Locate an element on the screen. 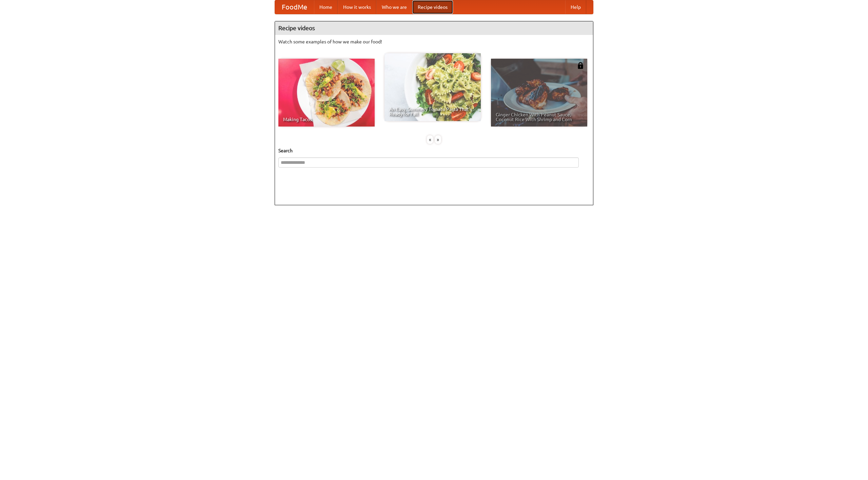 The image size is (868, 480). a: Help is located at coordinates (576, 7).